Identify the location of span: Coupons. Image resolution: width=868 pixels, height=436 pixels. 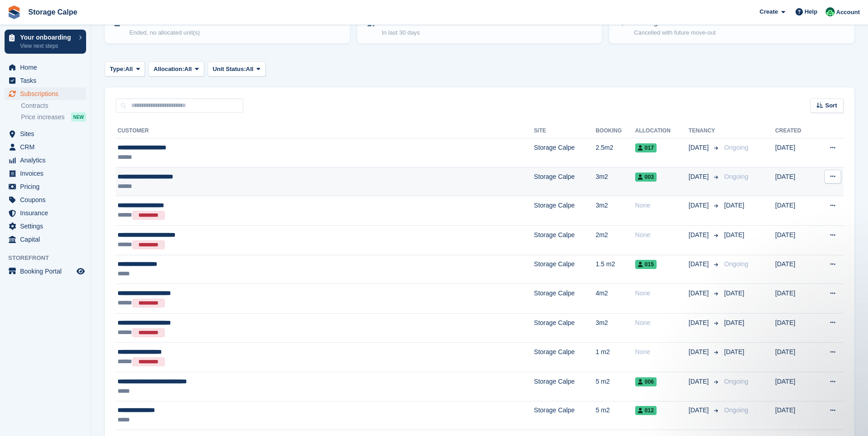
(47, 200).